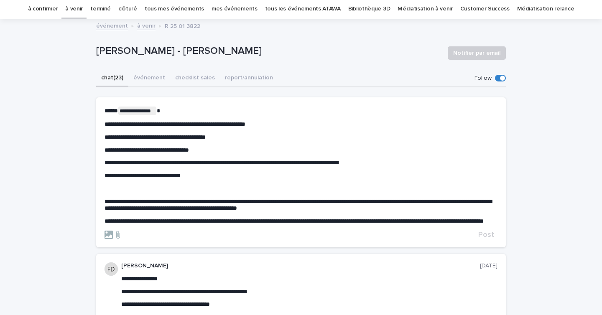 The height and width of the screenshot is (315, 602). I want to click on button: report/annulation, so click(249, 79).